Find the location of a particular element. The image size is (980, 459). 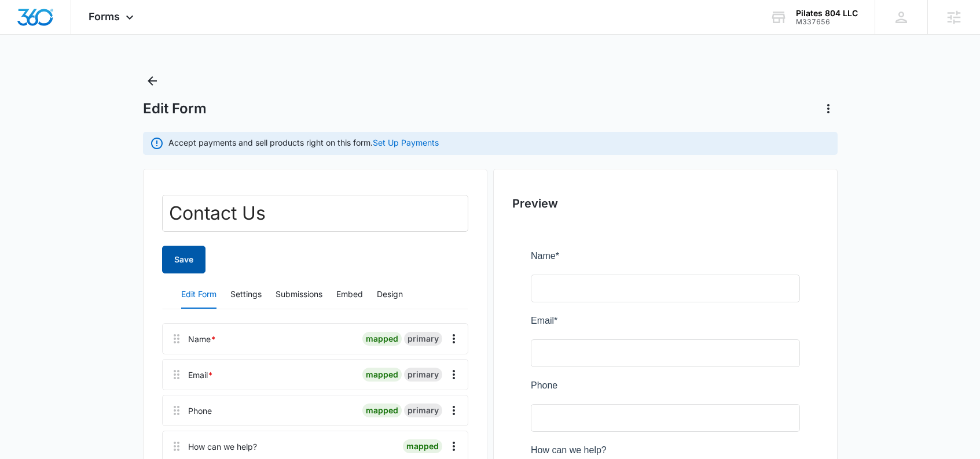

div: Name is located at coordinates (202, 339).